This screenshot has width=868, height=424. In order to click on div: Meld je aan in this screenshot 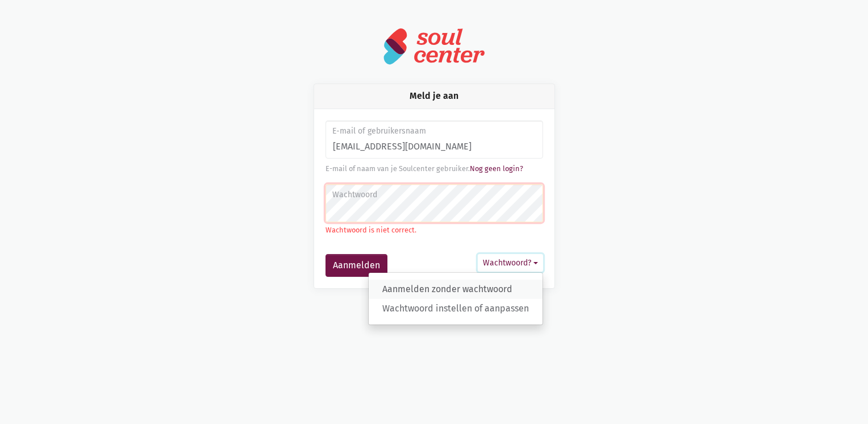, I will do `click(434, 96)`.